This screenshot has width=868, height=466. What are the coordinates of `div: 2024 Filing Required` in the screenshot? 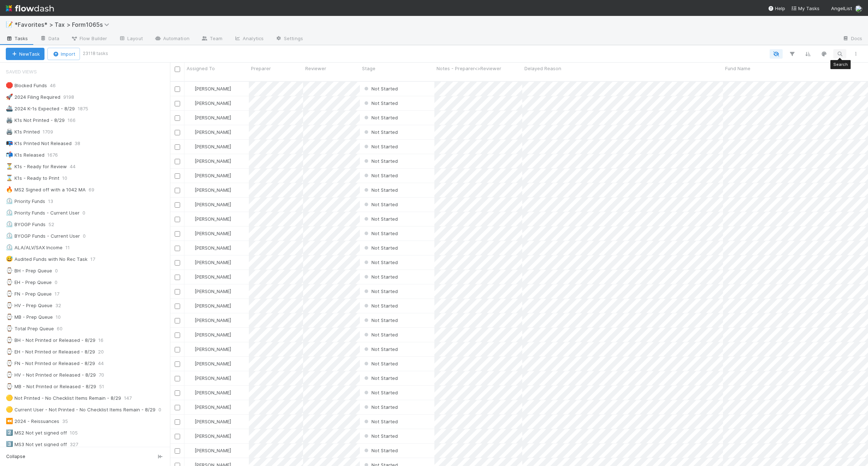 It's located at (33, 97).